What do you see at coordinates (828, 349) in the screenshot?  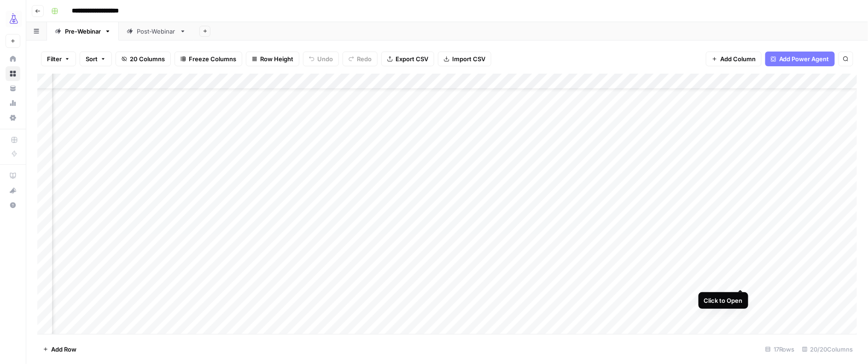 I see `div: 20/20 Columns` at bounding box center [828, 349].